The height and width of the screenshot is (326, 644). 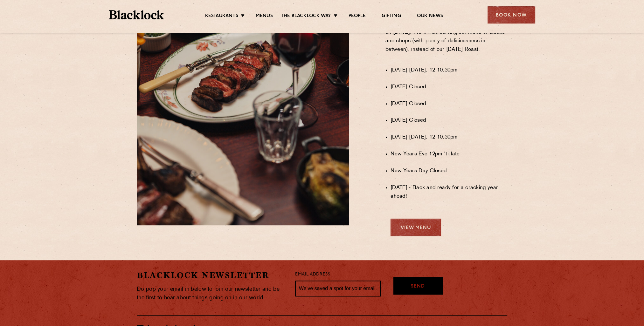 I want to click on div: Book Now, so click(x=511, y=15).